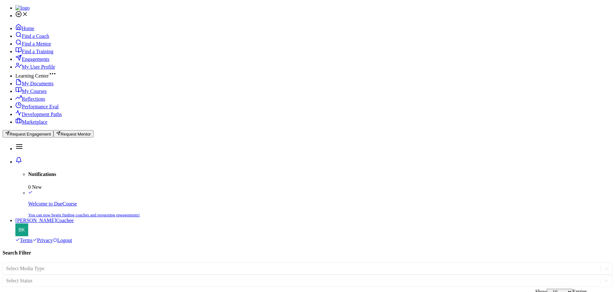 The height and width of the screenshot is (292, 615). Describe the element at coordinates (320, 174) in the screenshot. I see `h4: Notifications` at that location.